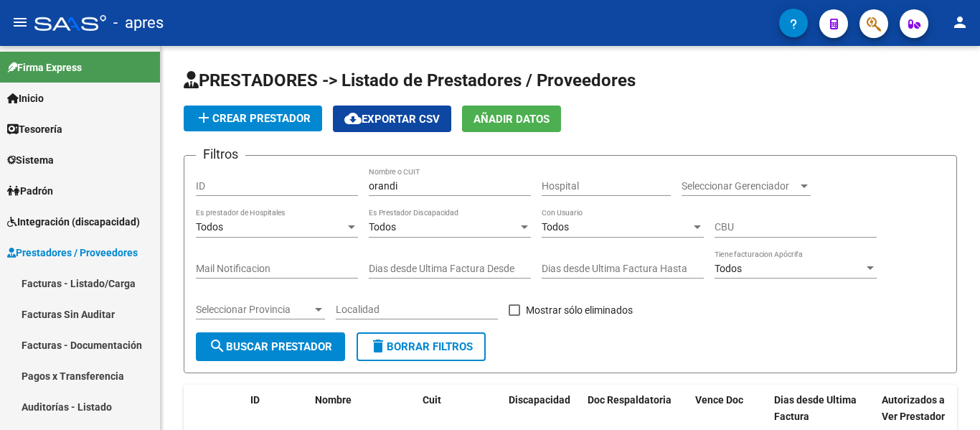 Image resolution: width=980 pixels, height=430 pixels. Describe the element at coordinates (30, 191) in the screenshot. I see `span: Padrón` at that location.